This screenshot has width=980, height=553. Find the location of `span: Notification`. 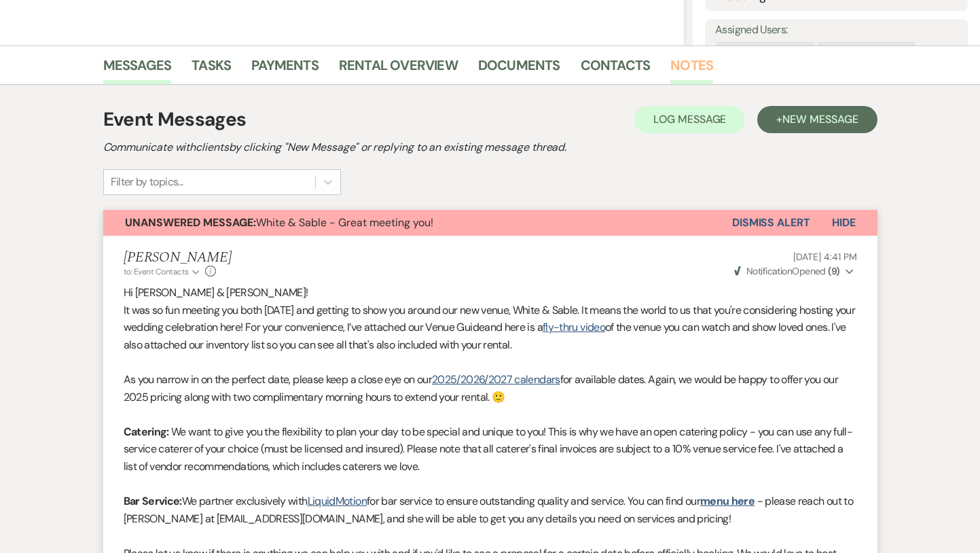

span: Notification is located at coordinates (769, 271).